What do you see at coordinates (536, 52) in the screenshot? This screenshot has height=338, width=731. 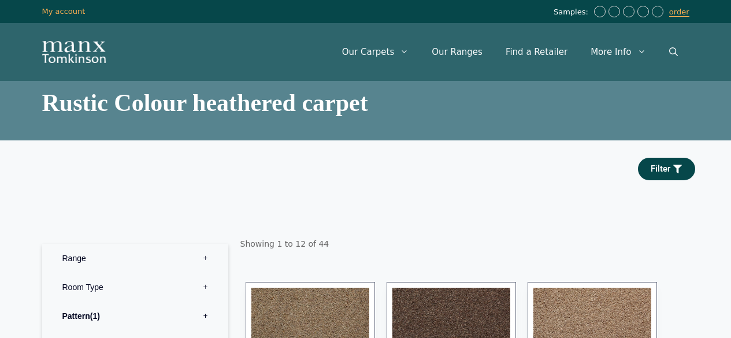 I see `a: Find a Retailer` at bounding box center [536, 52].